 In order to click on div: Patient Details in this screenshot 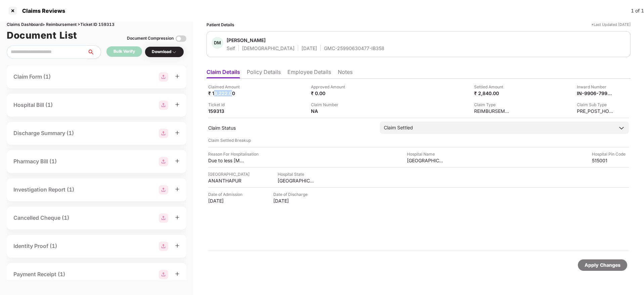, I will do `click(220, 24)`.